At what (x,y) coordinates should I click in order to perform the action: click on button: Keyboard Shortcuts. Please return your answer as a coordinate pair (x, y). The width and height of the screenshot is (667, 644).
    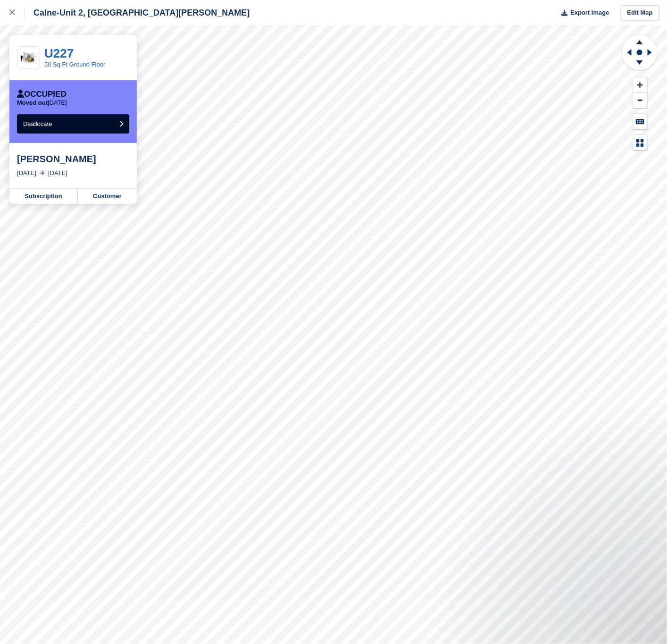
    Looking at the image, I should click on (640, 122).